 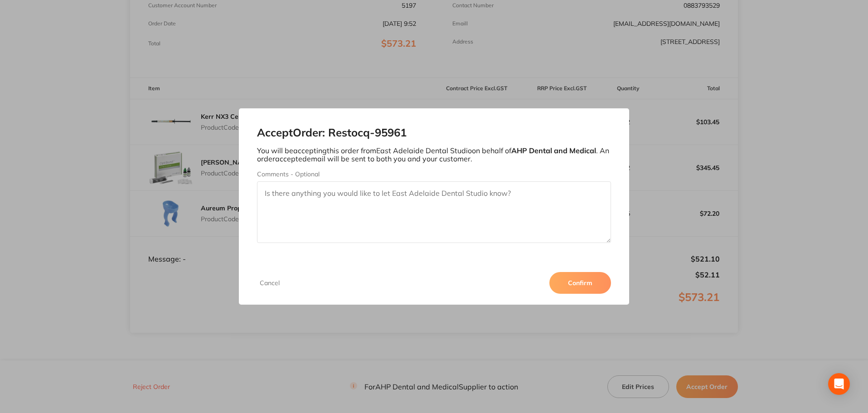 I want to click on h2: Accept Order: Restocq- 95961, so click(x=434, y=133).